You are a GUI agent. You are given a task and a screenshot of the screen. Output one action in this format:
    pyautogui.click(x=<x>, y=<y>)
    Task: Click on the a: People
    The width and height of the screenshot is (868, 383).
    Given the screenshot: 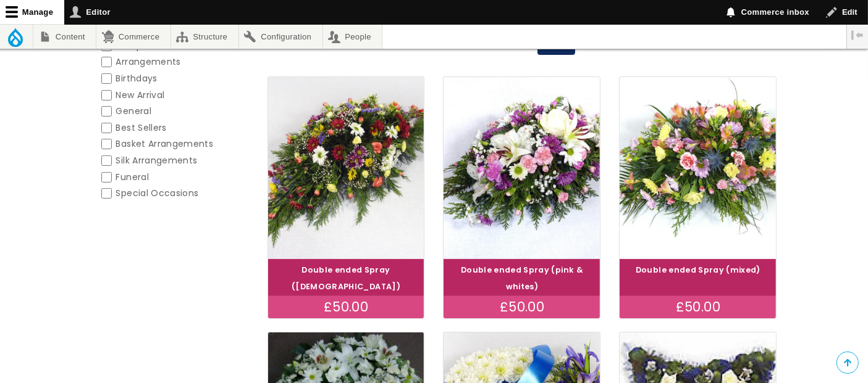 What is the action you would take?
    pyautogui.click(x=353, y=37)
    